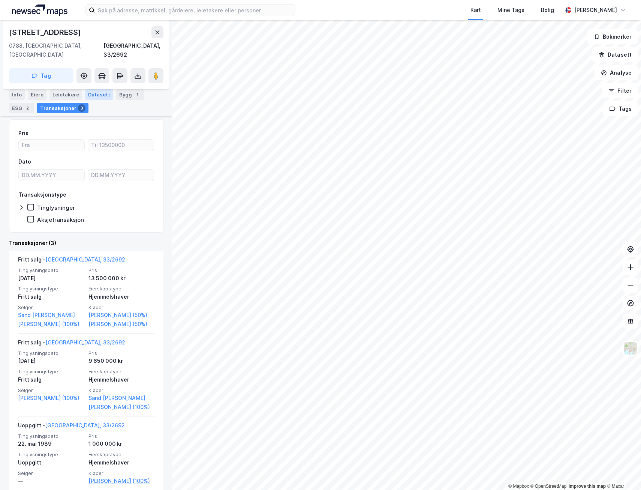 This screenshot has width=641, height=490. I want to click on div: 9 650 000 kr, so click(121, 361).